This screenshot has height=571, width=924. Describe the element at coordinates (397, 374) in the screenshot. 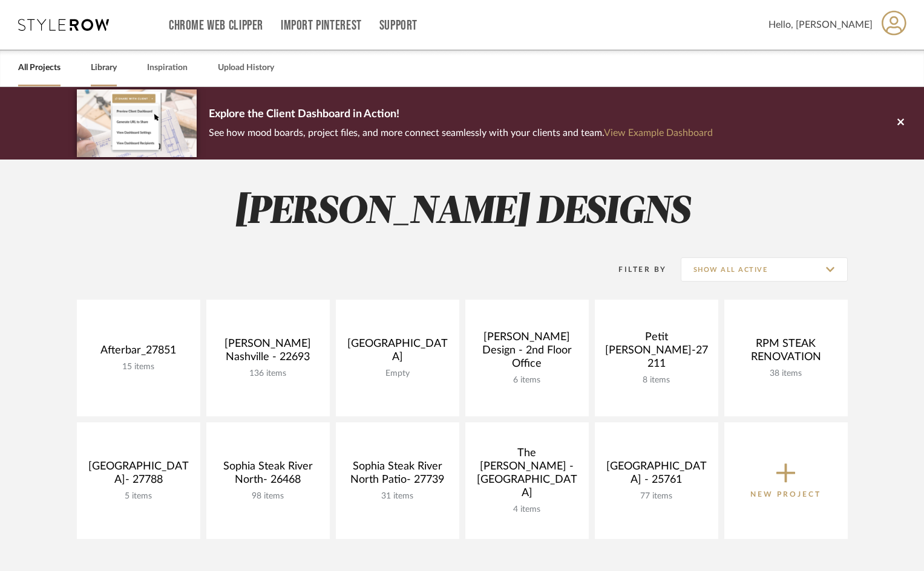

I see `div: Empty` at that location.